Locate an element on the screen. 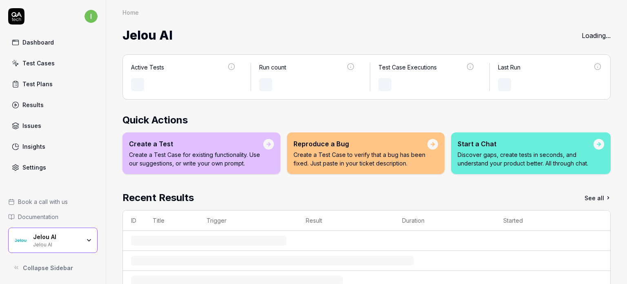 This screenshot has width=627, height=284. a: Insights is located at coordinates (53, 146).